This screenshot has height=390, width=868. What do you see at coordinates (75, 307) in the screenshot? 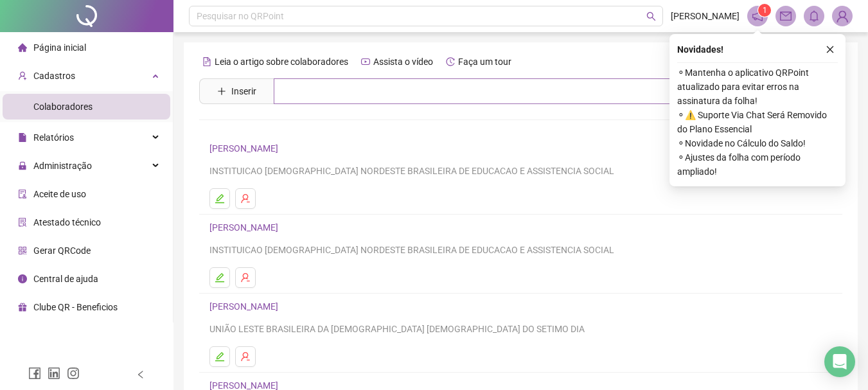
I see `span: Clube QR - Beneficios` at bounding box center [75, 307].